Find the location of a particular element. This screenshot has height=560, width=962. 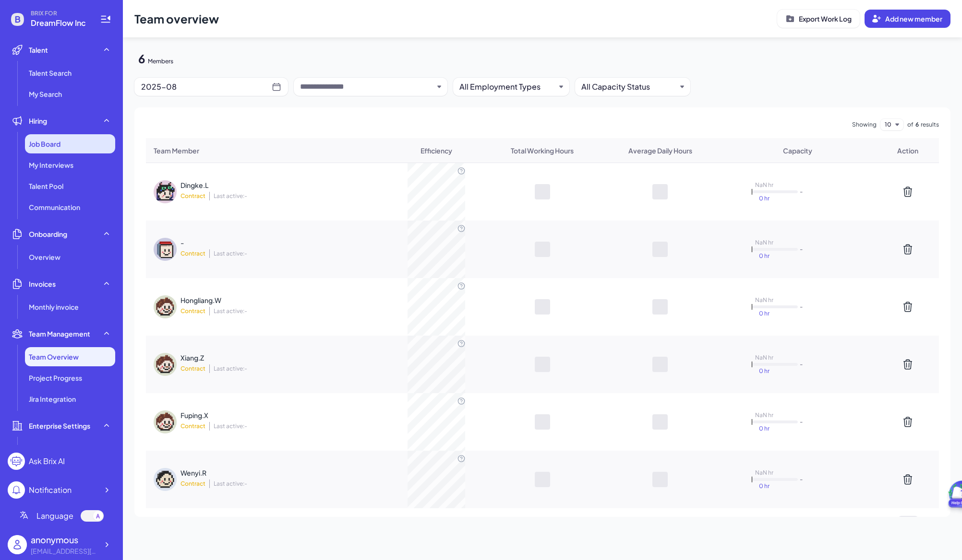

div: anonymous is located at coordinates (64, 540).